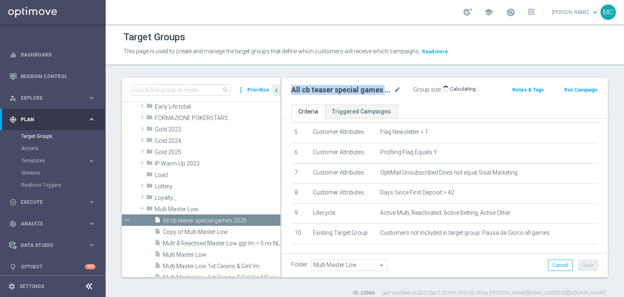 This screenshot has height=297, width=624. What do you see at coordinates (222, 232) in the screenshot?
I see `span: Copy of Multi Master Low` at bounding box center [222, 232].